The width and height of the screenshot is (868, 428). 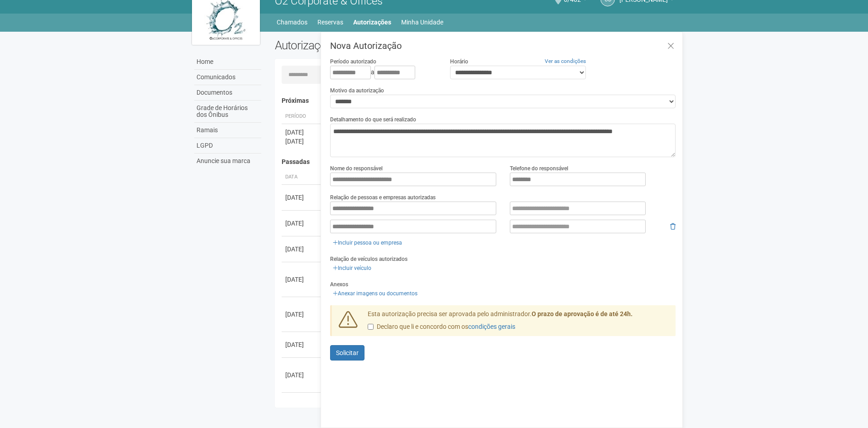 What do you see at coordinates (369, 259) in the screenshot?
I see `label: Relação de veículos autorizados` at bounding box center [369, 259].